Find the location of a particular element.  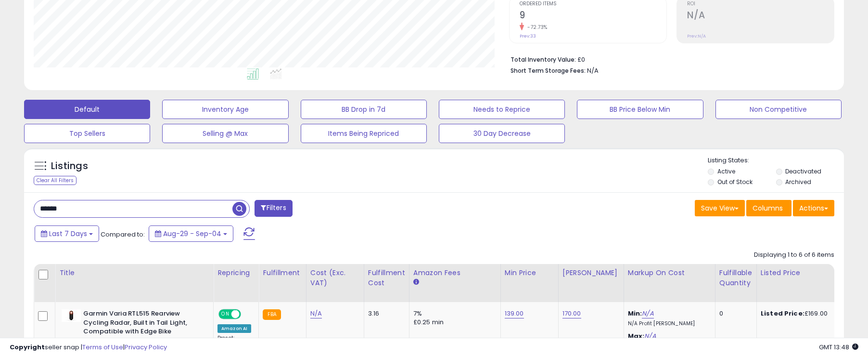

button: Columns is located at coordinates (769, 208).